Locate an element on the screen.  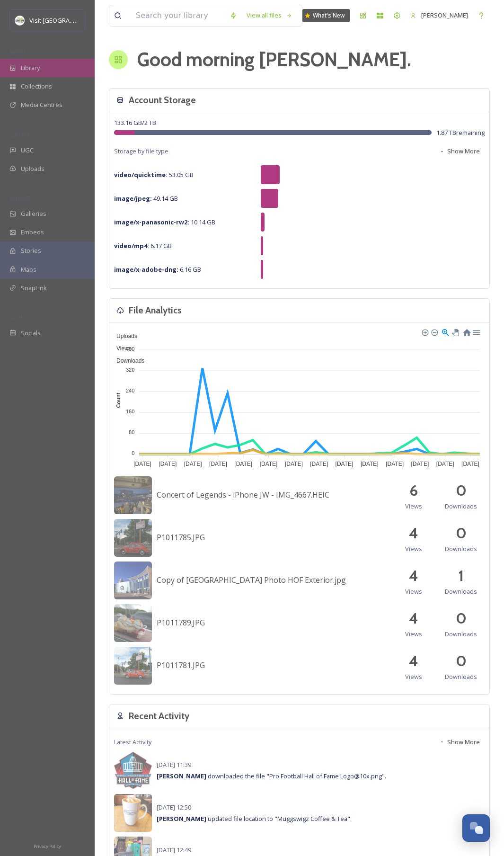
strong: image/x-panasonic-rw2 : is located at coordinates (152, 222).